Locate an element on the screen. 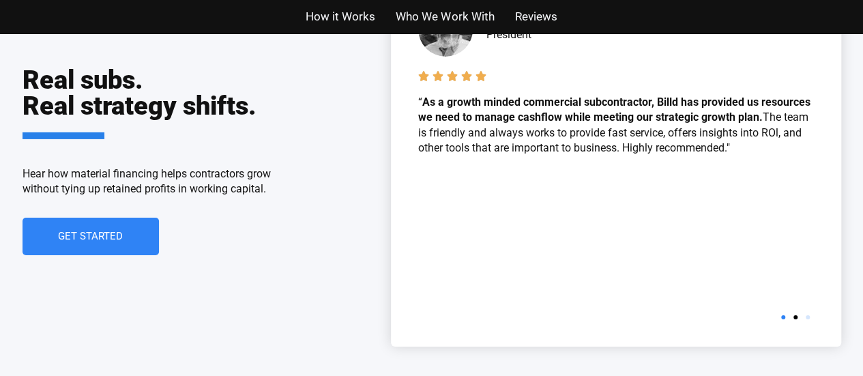 The image size is (863, 376). span: Who We Work With is located at coordinates (445, 16).